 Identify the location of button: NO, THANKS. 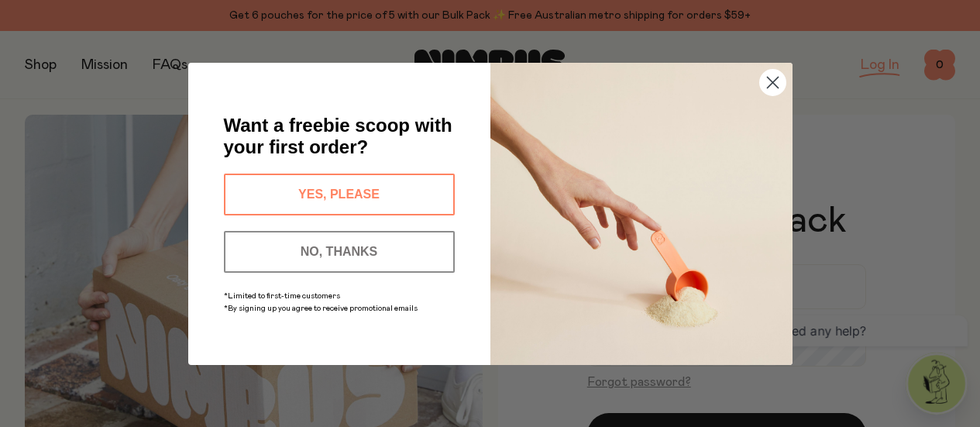
(339, 252).